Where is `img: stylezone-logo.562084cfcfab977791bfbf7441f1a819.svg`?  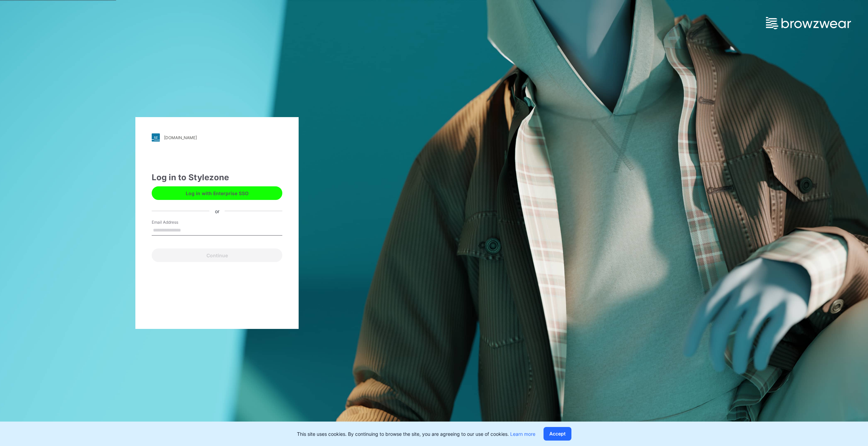 img: stylezone-logo.562084cfcfab977791bfbf7441f1a819.svg is located at coordinates (156, 137).